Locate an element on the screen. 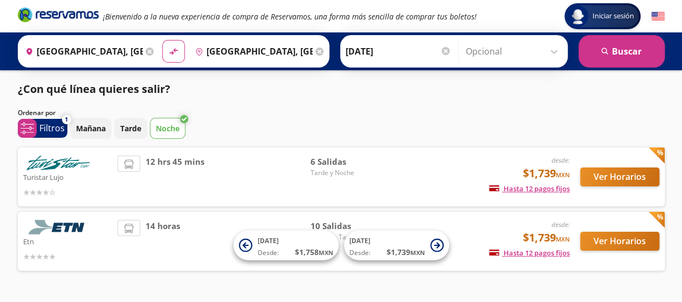  span: $ 1,739 is located at coordinates (406, 251).